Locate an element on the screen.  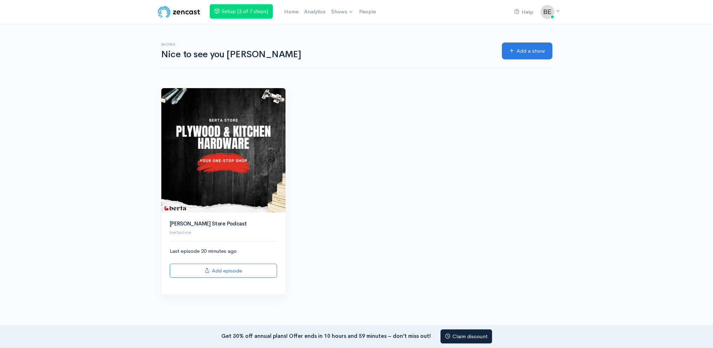
a: Claim discount is located at coordinates (466, 336).